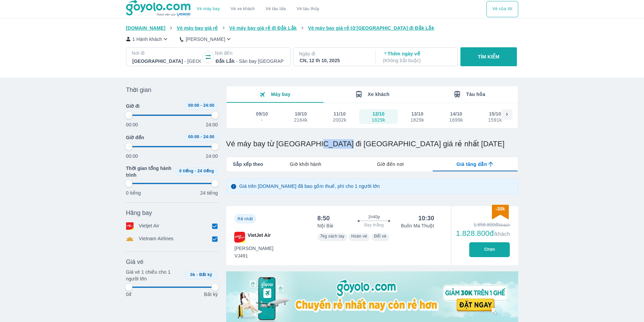 The image size is (644, 322). I want to click on img: discount, so click(500, 212).